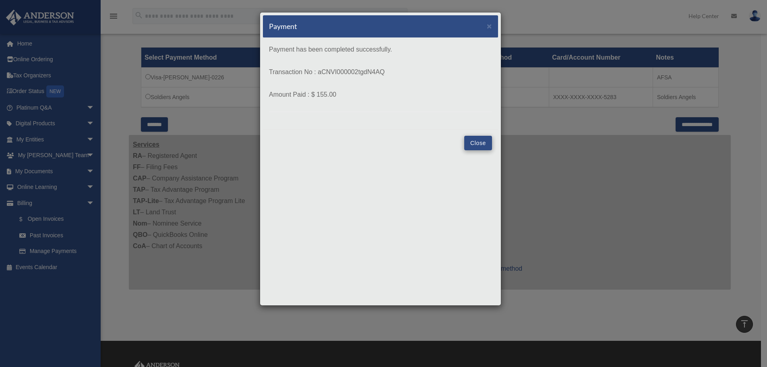 This screenshot has width=767, height=367. Describe the element at coordinates (380, 72) in the screenshot. I see `p: Transaction No : aCNVI000002tgdN4AQ` at that location.